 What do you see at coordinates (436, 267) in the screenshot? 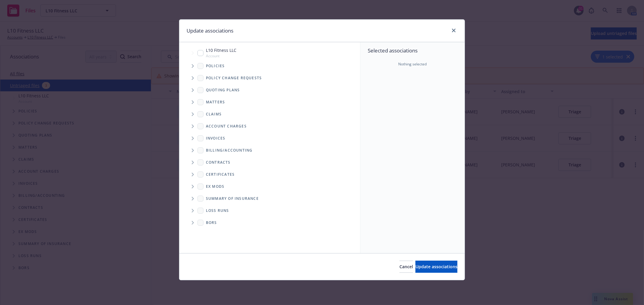
I see `button: Update associations` at bounding box center [436, 267].